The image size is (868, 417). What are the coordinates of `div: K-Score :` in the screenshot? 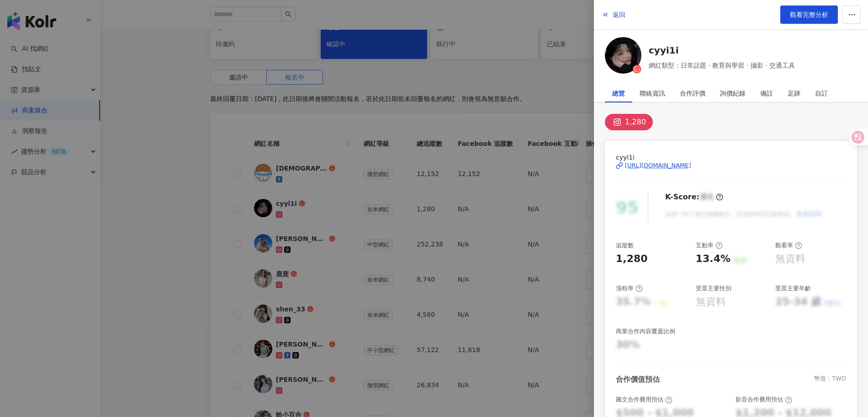 It's located at (694, 197).